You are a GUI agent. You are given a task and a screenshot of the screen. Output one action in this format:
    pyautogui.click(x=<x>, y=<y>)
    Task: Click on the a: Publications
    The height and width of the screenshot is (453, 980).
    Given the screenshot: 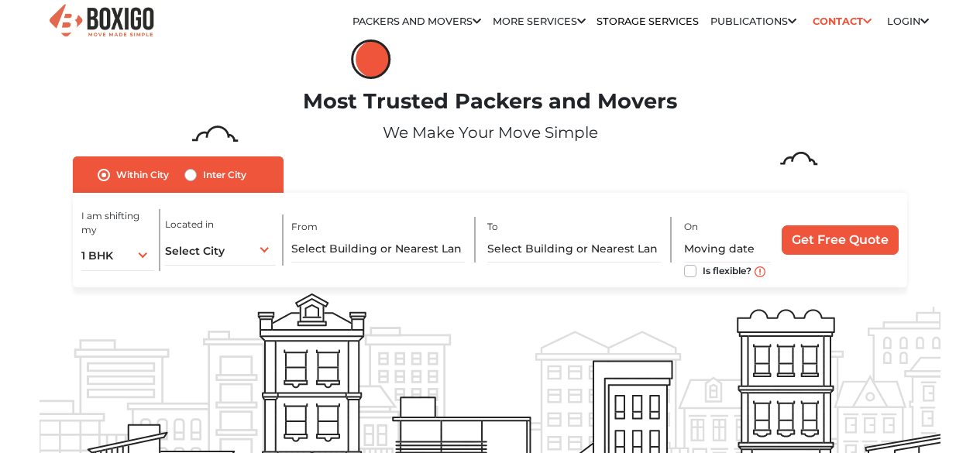 What is the action you would take?
    pyautogui.click(x=753, y=21)
    